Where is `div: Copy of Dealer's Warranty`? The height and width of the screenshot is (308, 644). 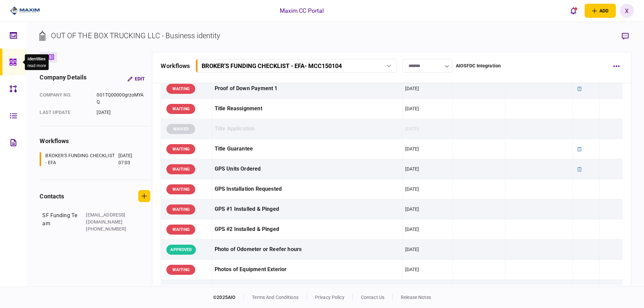 div: Copy of Dealer's Warranty is located at coordinates (307, 290).